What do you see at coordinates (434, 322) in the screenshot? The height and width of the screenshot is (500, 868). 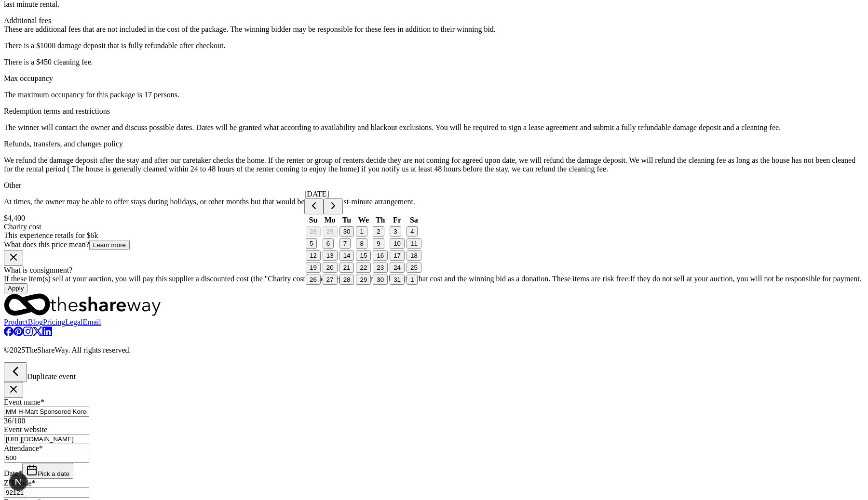 I see `nav: quick links` at bounding box center [434, 322].